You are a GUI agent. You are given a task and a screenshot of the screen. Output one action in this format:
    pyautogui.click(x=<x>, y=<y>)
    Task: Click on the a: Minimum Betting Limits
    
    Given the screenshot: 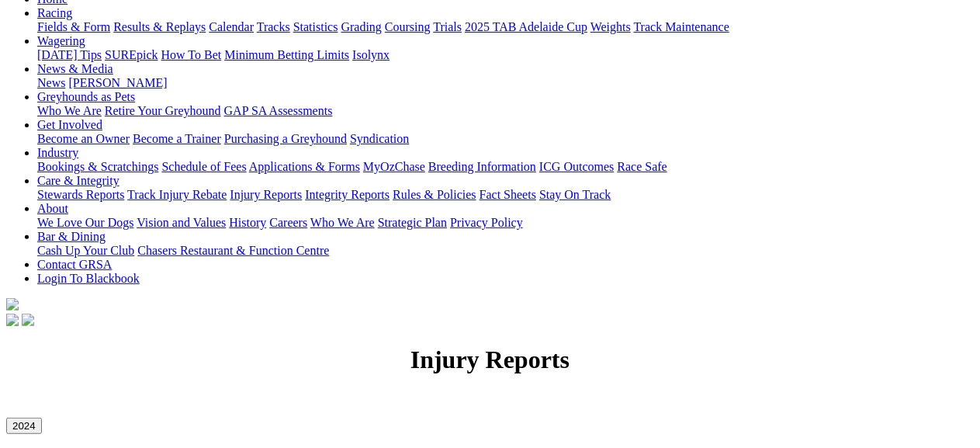 What is the action you would take?
    pyautogui.click(x=287, y=54)
    